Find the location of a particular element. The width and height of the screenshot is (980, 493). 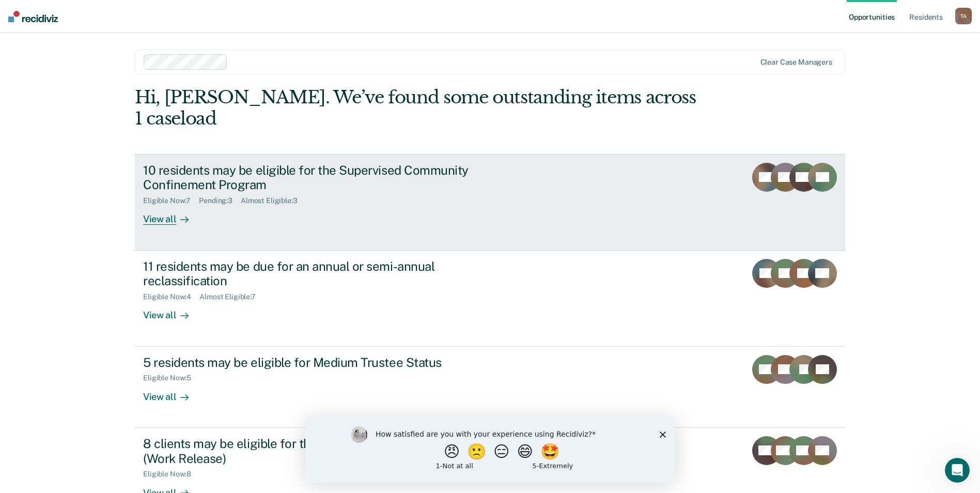

button: 1 is located at coordinates (148, 36).